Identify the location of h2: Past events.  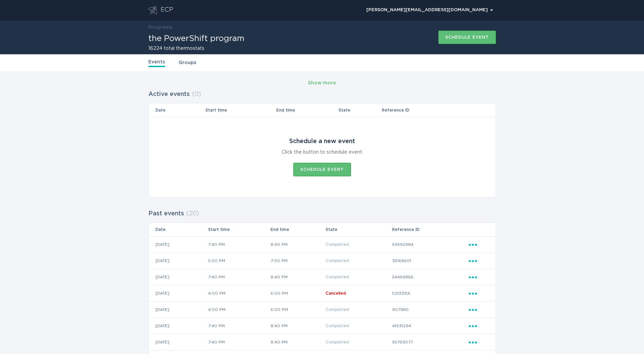
(166, 214).